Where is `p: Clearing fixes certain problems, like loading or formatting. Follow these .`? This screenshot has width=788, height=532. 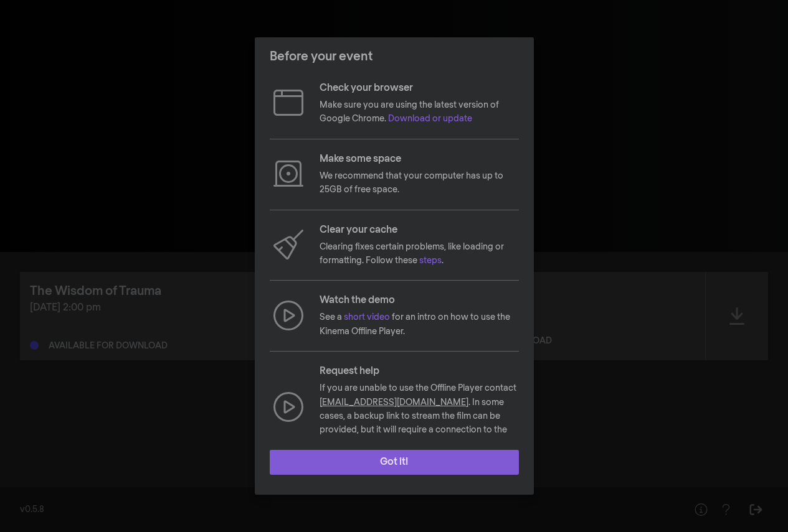
p: Clearing fixes certain problems, like loading or formatting. Follow these . is located at coordinates (419, 254).